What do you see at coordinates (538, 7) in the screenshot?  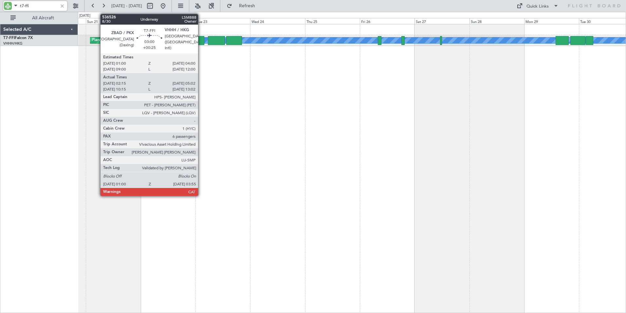 I see `div: Quick Links` at bounding box center [538, 7].